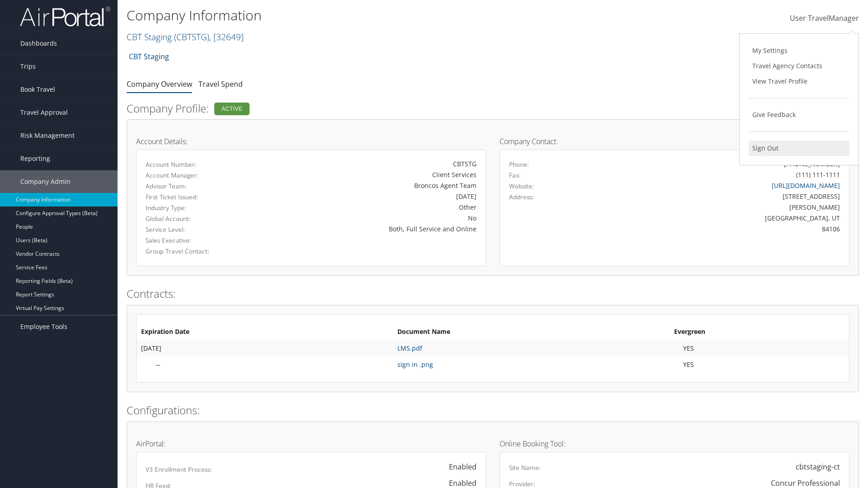 The image size is (868, 488). I want to click on div: CBTSTG, so click(368, 163).